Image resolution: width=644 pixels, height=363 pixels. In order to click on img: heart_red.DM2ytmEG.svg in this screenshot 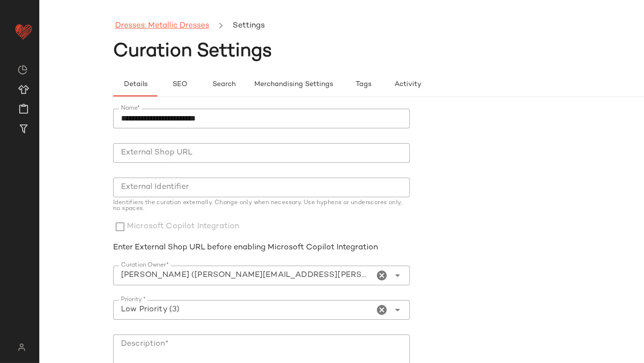, I will do `click(23, 31)`.